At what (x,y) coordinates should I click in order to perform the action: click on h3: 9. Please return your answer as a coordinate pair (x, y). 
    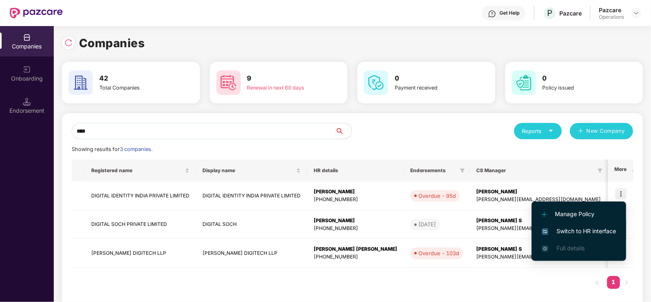
    Looking at the image, I should click on (282, 79).